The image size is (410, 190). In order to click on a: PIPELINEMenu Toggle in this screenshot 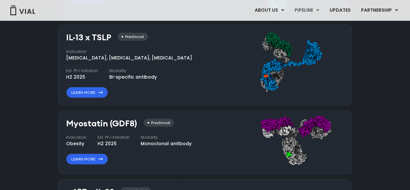, I will do `click(307, 10)`.